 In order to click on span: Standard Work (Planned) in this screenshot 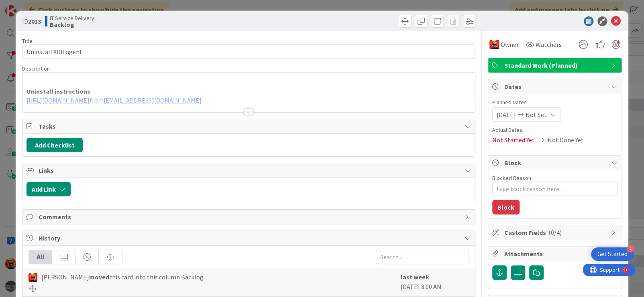, I will do `click(556, 66)`.